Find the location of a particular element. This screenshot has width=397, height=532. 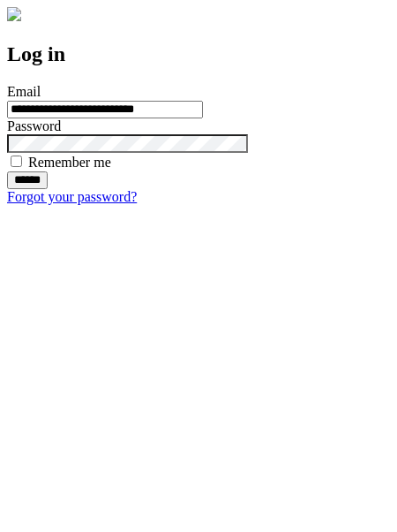

img: logo-4e3dc11c47720685a147b03b5a06dd966a58ff35d612b21f08c02c0306f2b779.png is located at coordinates (14, 14).